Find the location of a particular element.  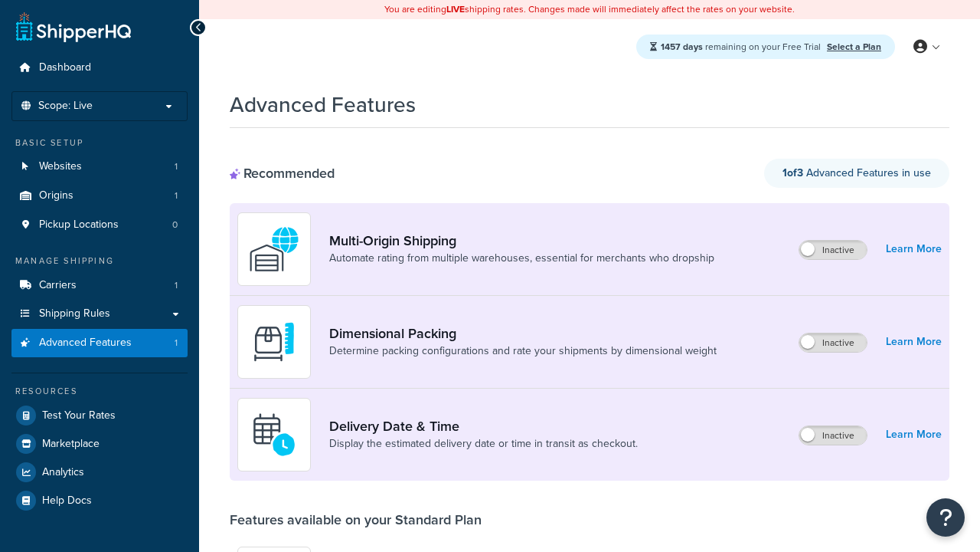

a: Websites1 is located at coordinates (100, 166).